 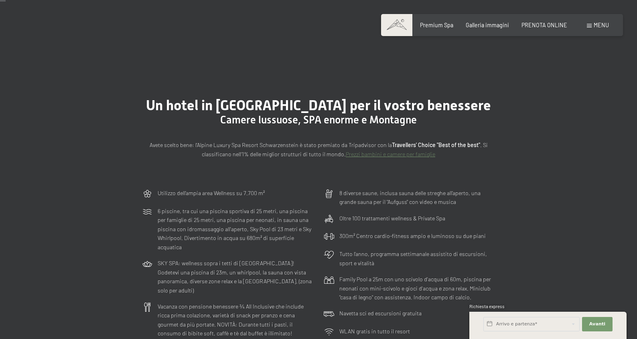 What do you see at coordinates (380, 313) in the screenshot?
I see `p: Navetta sci ed escursioni gratuita` at bounding box center [380, 313].